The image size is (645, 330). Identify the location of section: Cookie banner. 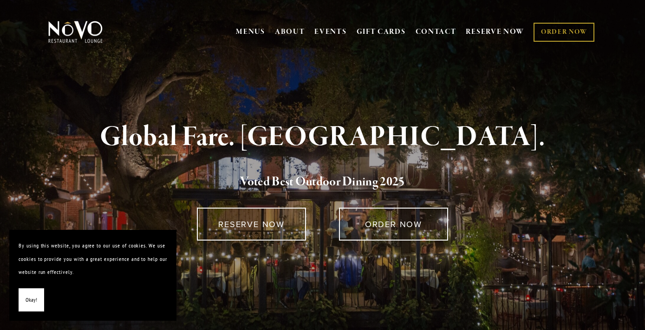
(93, 276).